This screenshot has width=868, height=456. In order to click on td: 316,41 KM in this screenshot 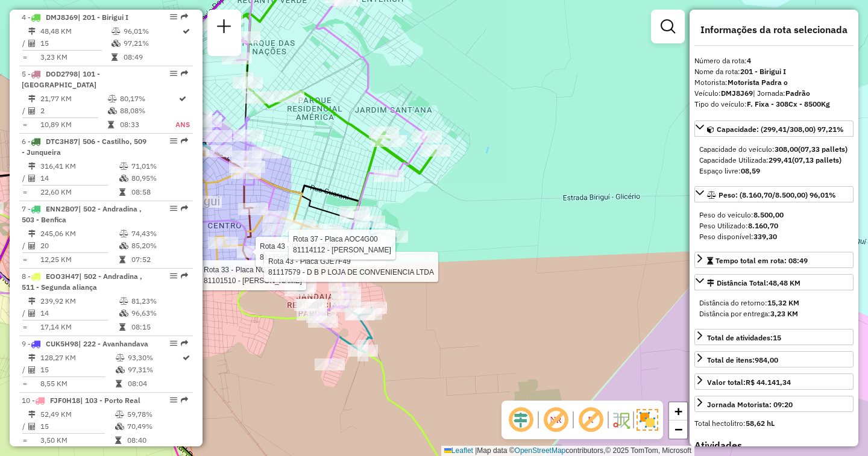, I will do `click(79, 167)`.